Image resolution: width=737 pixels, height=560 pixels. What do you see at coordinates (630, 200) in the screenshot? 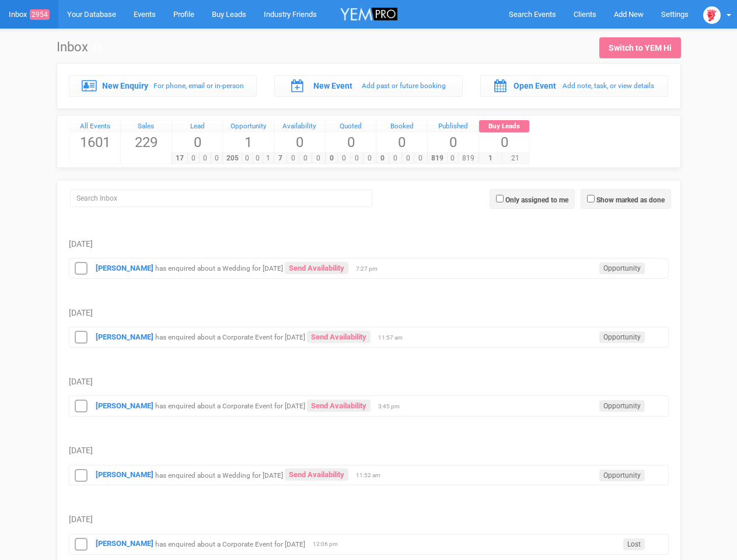
I see `label: Show marked as done` at bounding box center [630, 200].